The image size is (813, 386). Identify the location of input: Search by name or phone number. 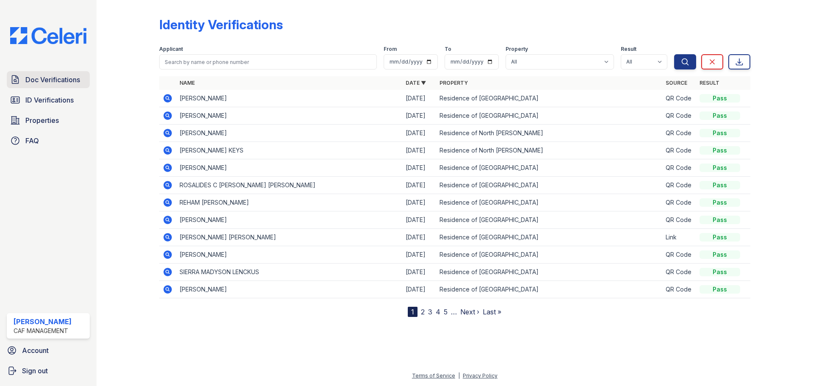
(268, 62).